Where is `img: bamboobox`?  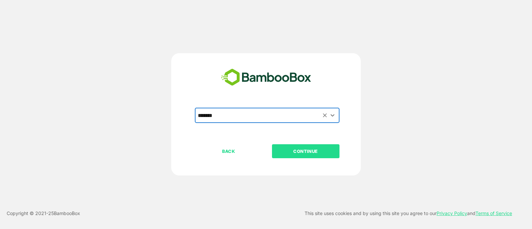
img: bamboobox is located at coordinates (266, 77).